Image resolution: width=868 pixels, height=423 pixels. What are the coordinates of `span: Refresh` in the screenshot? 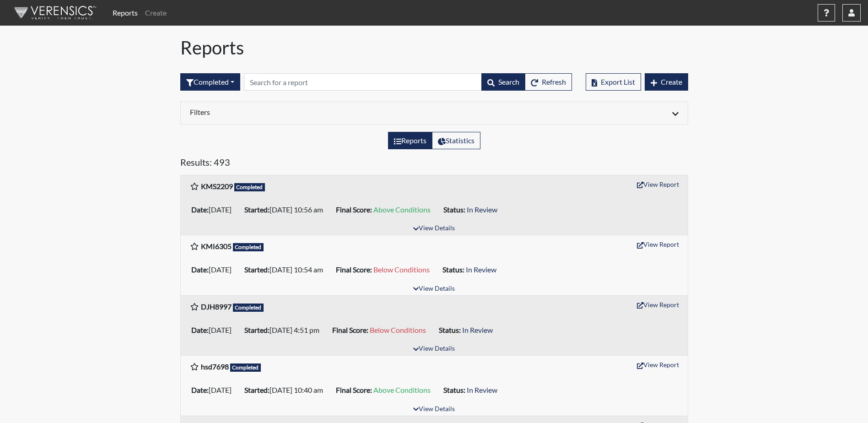 It's located at (554, 82).